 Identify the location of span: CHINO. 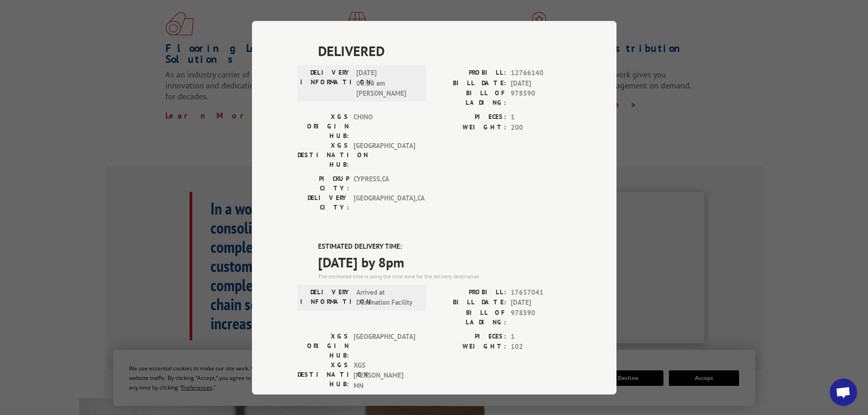
(384, 126).